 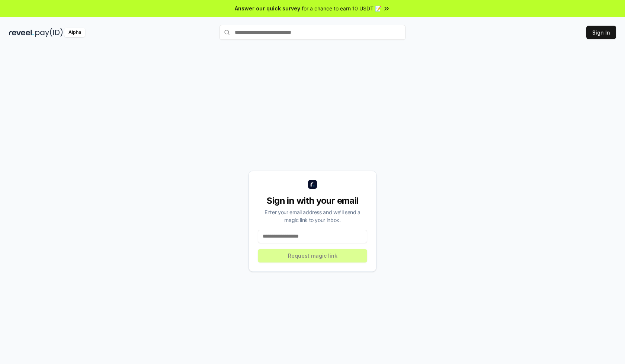 What do you see at coordinates (341, 8) in the screenshot?
I see `span: for a chance to earn 10 USDT 📝` at bounding box center [341, 8].